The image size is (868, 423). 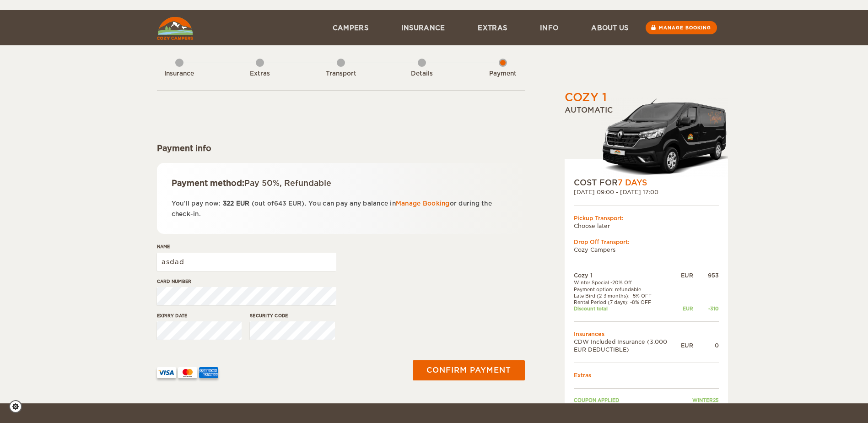 I want to click on img: mastercard, so click(x=188, y=373).